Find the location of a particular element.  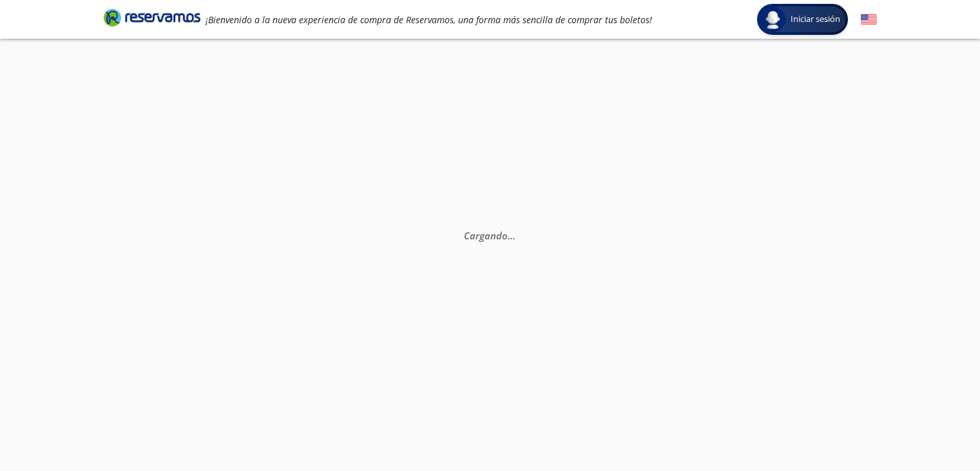

button: English is located at coordinates (869, 19).